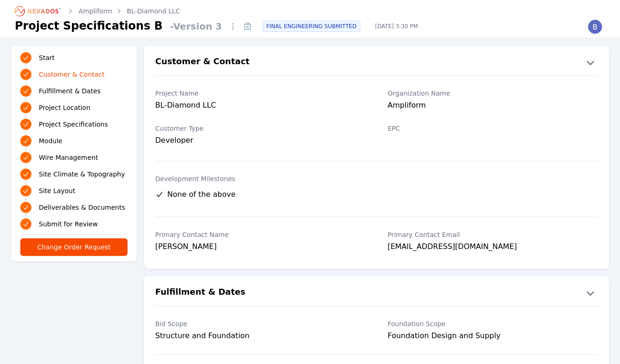  I want to click on span: Module, so click(50, 141).